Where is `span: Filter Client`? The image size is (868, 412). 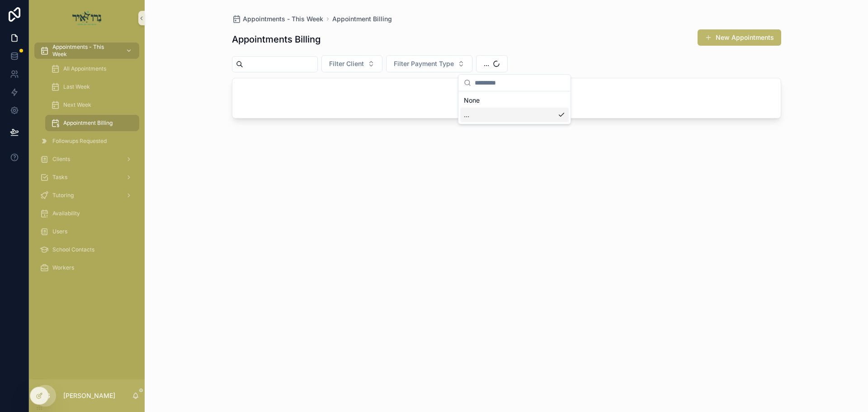
span: Filter Client is located at coordinates (346, 64).